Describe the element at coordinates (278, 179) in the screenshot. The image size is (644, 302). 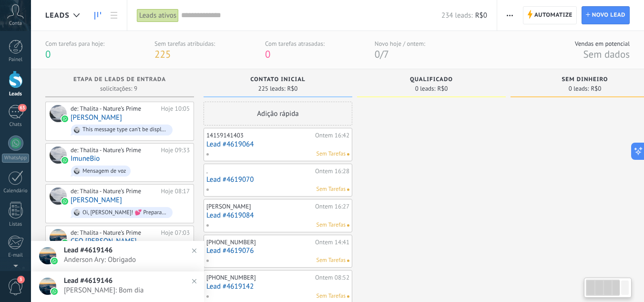
I see `a: Lead #4619070` at that location.